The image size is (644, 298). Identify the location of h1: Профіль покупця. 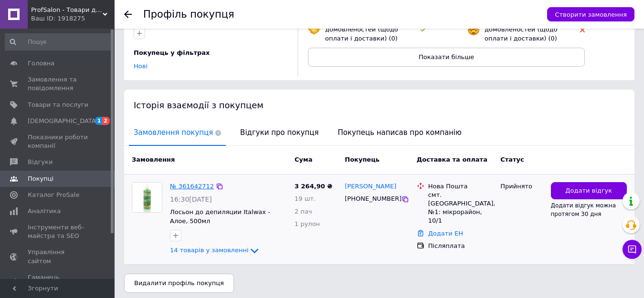
(189, 14).